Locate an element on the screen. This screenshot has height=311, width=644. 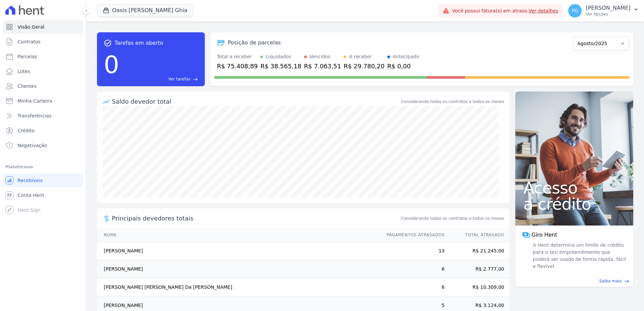
a: Ver tarefas east is located at coordinates (160, 79).